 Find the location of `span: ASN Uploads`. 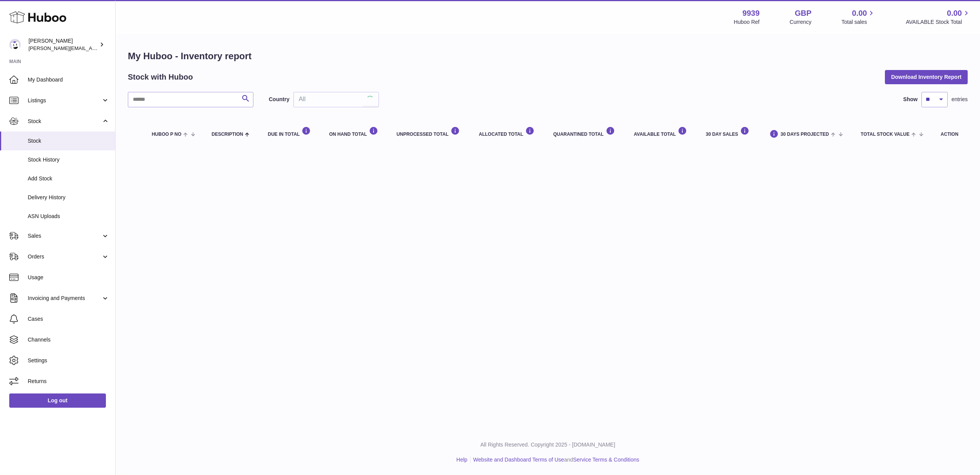

span: ASN Uploads is located at coordinates (69, 216).